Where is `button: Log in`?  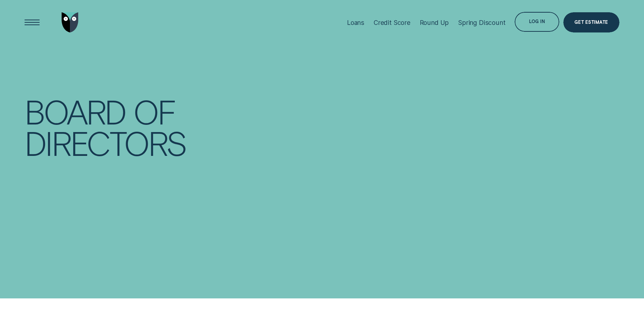 button: Log in is located at coordinates (537, 22).